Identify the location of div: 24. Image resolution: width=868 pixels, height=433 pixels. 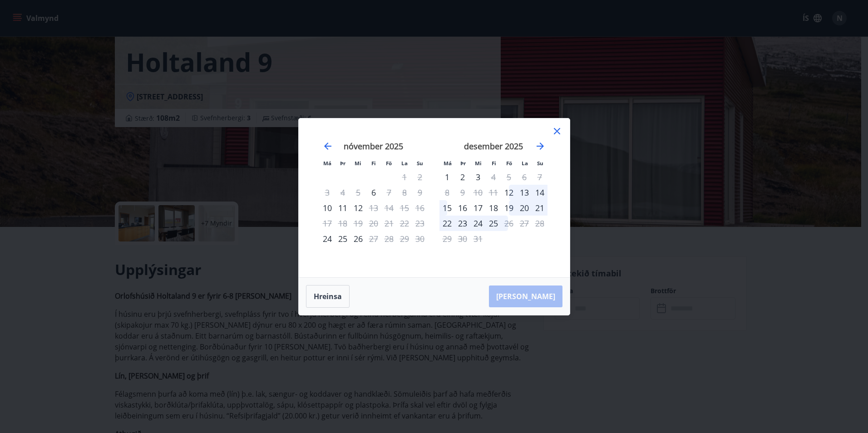
(478, 223).